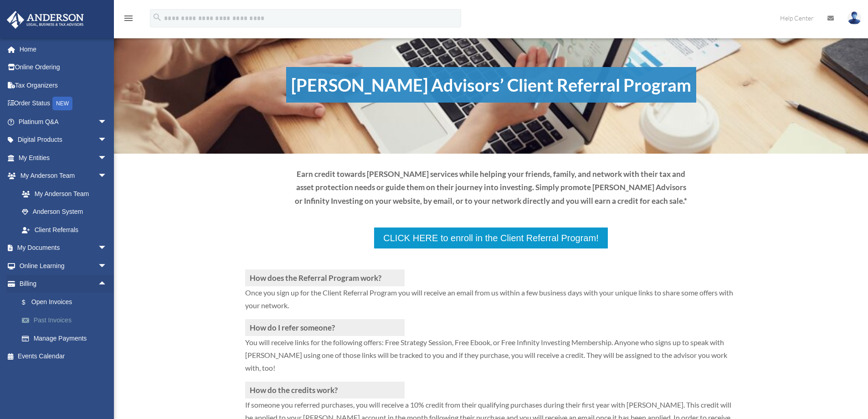 This screenshot has height=419, width=868. Describe the element at coordinates (63, 284) in the screenshot. I see `a: Billingarrow_drop_up` at that location.